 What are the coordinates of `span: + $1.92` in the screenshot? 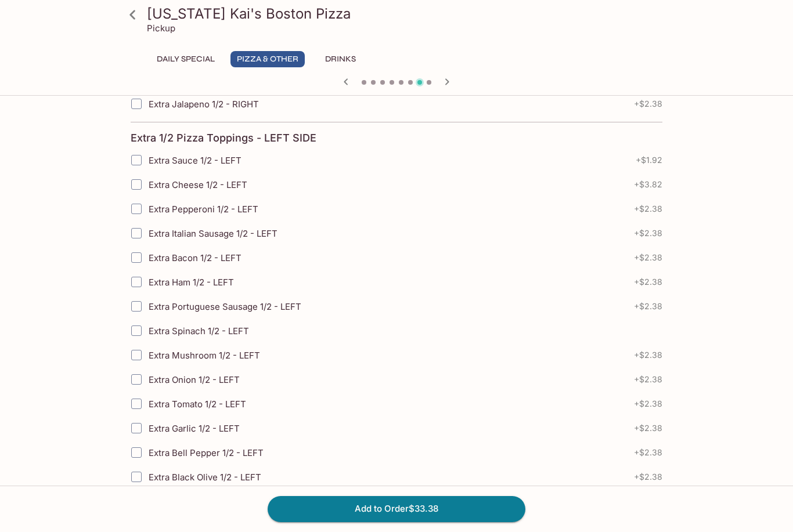 It's located at (649, 160).